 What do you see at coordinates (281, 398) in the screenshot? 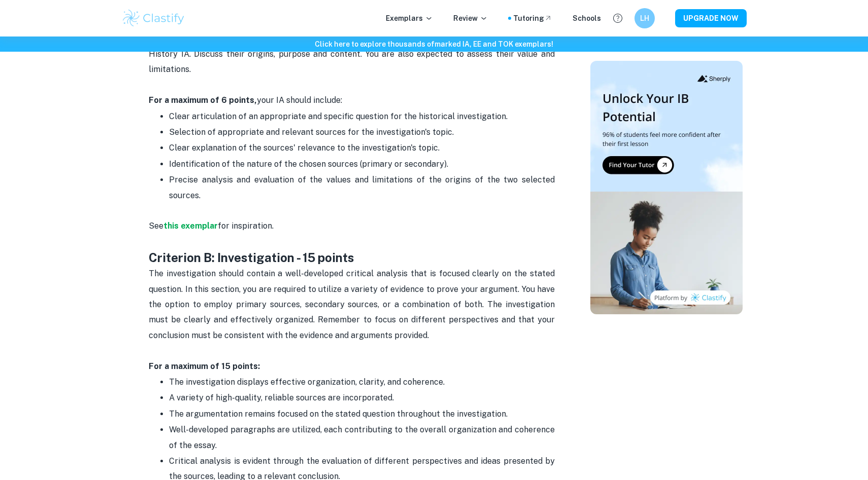
I see `span: A variety of high-quality, reliable sources are incorporated.` at bounding box center [281, 398].